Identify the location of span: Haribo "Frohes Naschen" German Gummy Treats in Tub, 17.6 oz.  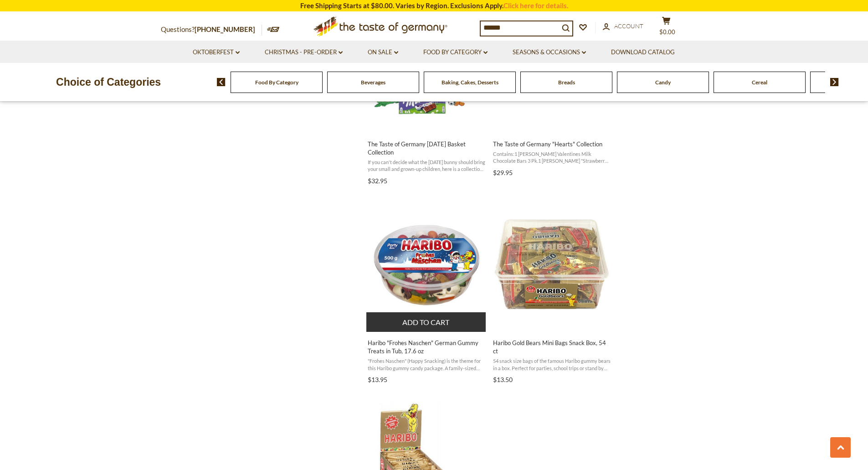
(426, 347).